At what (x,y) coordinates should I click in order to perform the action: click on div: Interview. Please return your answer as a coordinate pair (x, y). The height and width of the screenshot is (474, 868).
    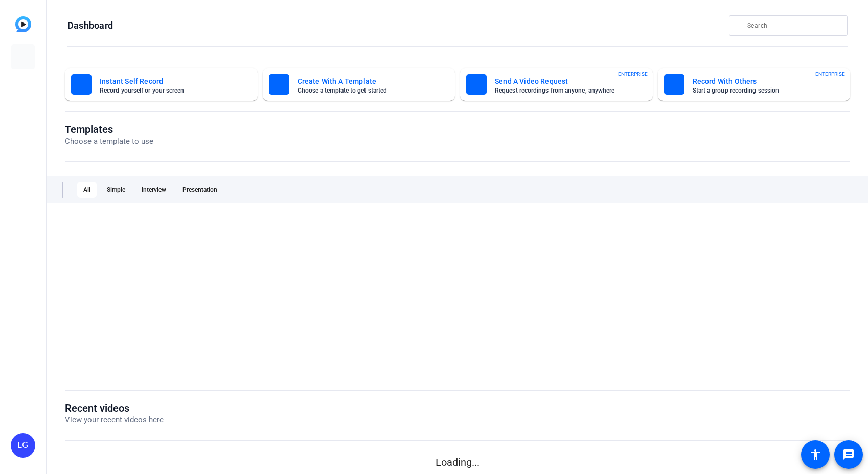
    Looking at the image, I should click on (154, 190).